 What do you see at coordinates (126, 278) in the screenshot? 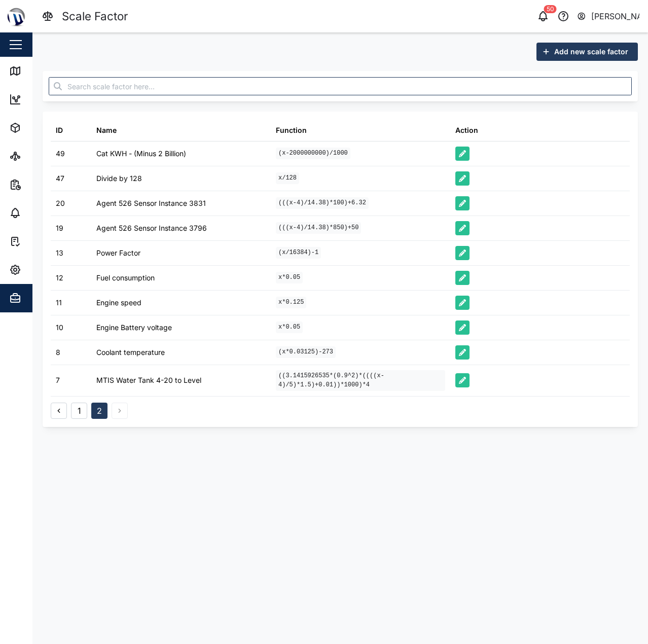
I see `div: Fuel consumption` at bounding box center [126, 278].